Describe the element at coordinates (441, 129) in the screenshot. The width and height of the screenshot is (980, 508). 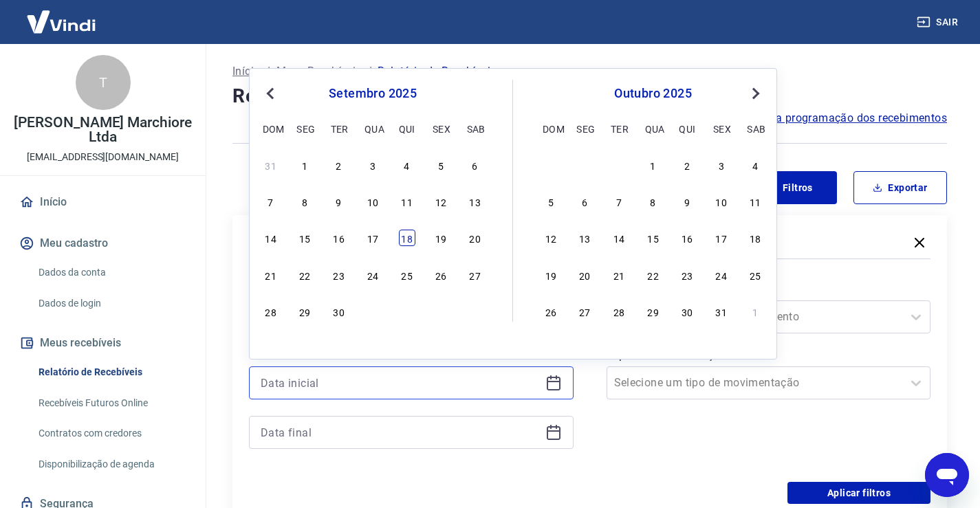
I see `div: sex` at that location.